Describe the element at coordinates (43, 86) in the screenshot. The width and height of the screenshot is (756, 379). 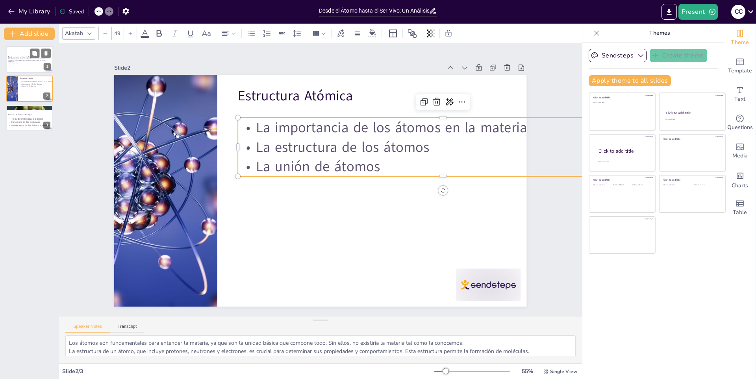
I see `p: La unión de átomos` at that location.